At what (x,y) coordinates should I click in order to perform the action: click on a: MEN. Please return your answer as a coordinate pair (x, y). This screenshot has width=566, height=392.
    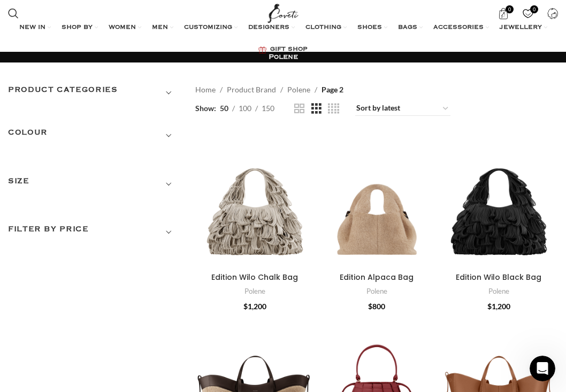
    Looking at the image, I should click on (163, 28).